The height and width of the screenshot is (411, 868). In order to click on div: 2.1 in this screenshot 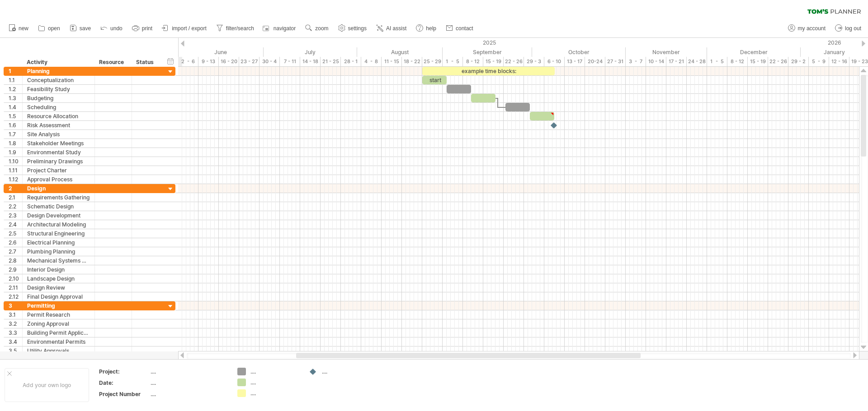, I will do `click(15, 197)`.